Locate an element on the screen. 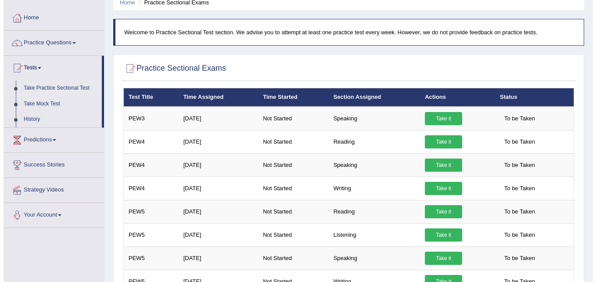 The width and height of the screenshot is (596, 282). td: PEW3 is located at coordinates (148, 119).